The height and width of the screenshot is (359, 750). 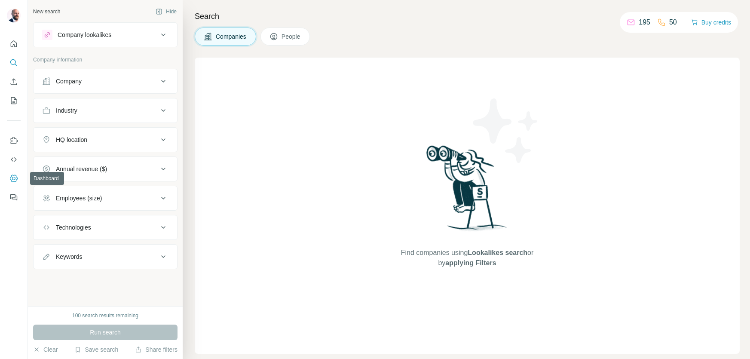 I want to click on span: Find companies using or by, so click(x=467, y=258).